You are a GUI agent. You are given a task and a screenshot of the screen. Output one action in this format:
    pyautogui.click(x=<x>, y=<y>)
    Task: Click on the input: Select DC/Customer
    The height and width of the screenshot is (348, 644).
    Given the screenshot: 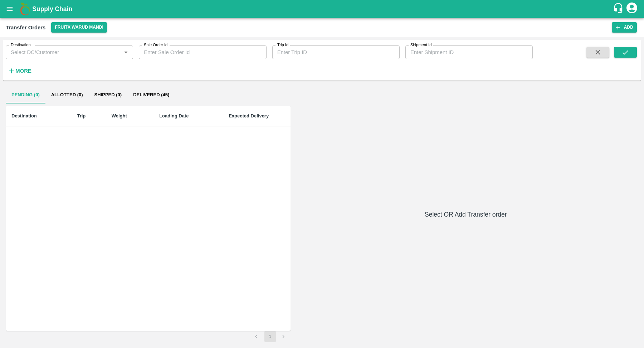 What is the action you would take?
    pyautogui.click(x=63, y=52)
    